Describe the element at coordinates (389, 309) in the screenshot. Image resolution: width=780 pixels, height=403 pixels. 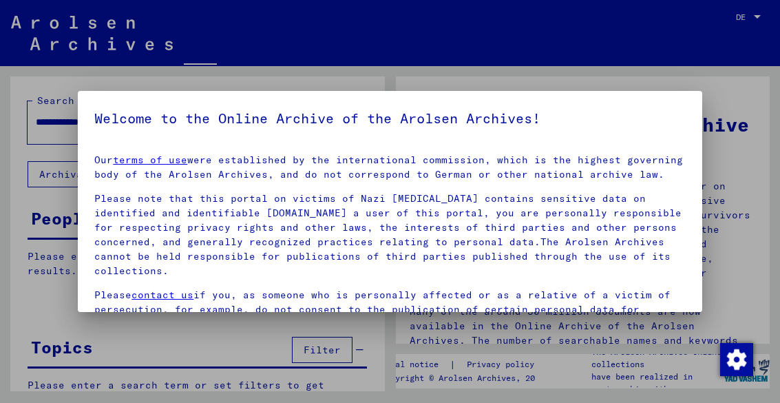
I see `p: Please if you, as someone who is personally affected or as a relative of a victim of persecution,...` at that location.